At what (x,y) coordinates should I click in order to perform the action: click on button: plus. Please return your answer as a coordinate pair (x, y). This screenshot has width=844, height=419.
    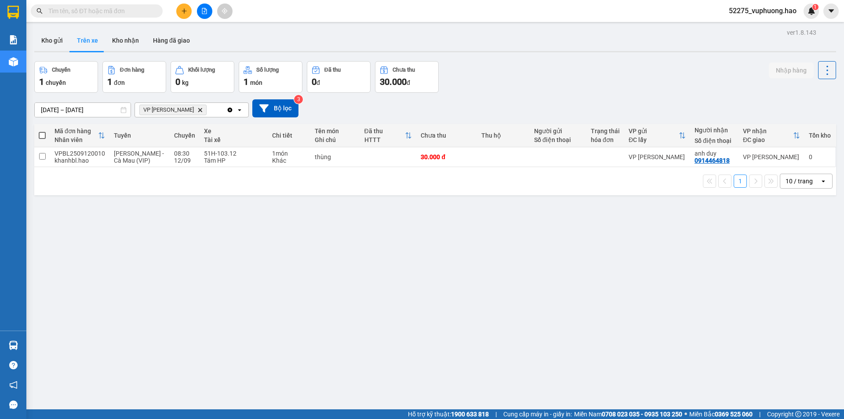
    Looking at the image, I should click on (184, 11).